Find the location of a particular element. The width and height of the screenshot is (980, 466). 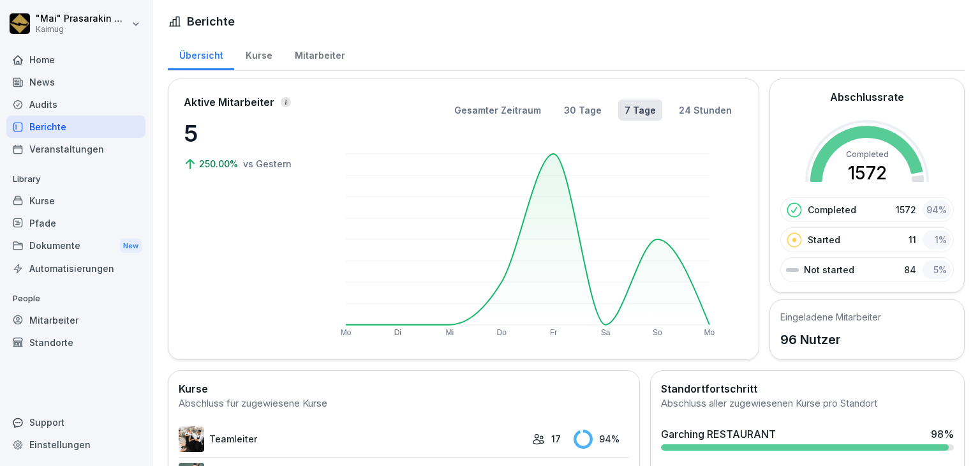

button: 30 Tage is located at coordinates (582, 110).